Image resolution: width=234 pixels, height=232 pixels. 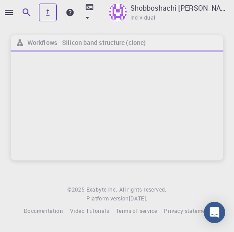 What do you see at coordinates (137, 211) in the screenshot?
I see `a: Terms of service` at bounding box center [137, 211].